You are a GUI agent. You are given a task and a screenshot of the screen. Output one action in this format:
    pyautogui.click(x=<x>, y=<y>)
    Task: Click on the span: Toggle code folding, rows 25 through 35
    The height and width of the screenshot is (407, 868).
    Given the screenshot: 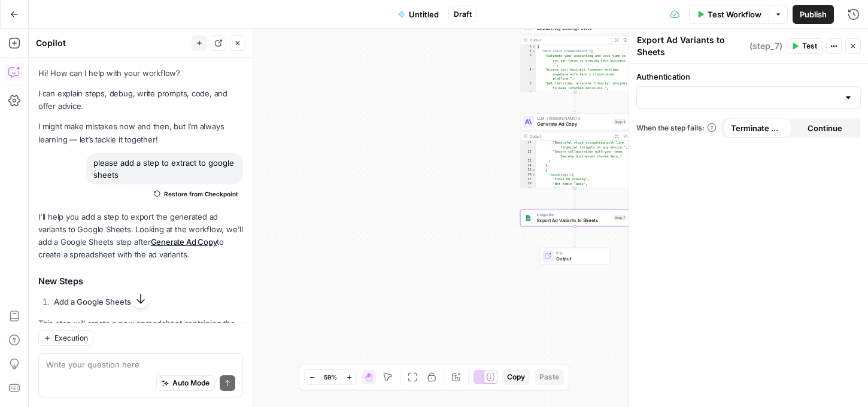 What is the action you would take?
    pyautogui.click(x=533, y=171)
    